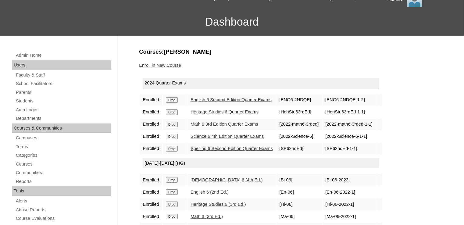 This screenshot has width=464, height=225. Describe the element at coordinates (62, 128) in the screenshot. I see `div: Courses & Communities` at that location.